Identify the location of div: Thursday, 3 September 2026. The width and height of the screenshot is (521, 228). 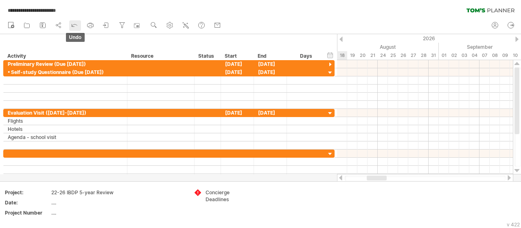
(464, 55).